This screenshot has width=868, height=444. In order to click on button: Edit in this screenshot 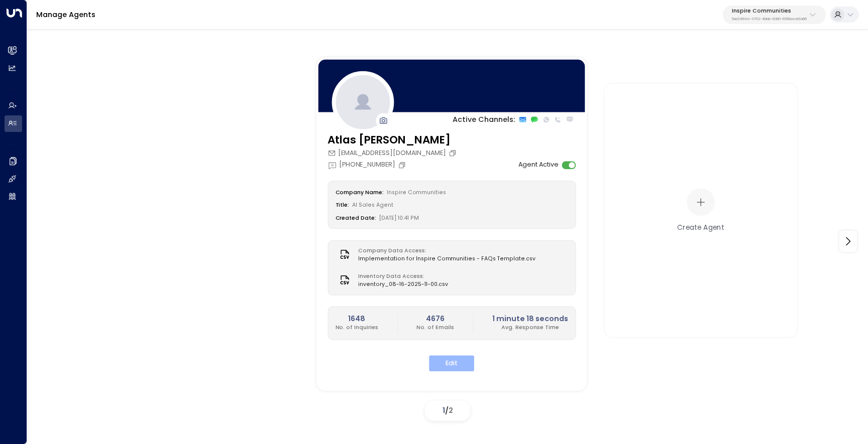, I will do `click(451, 363)`.